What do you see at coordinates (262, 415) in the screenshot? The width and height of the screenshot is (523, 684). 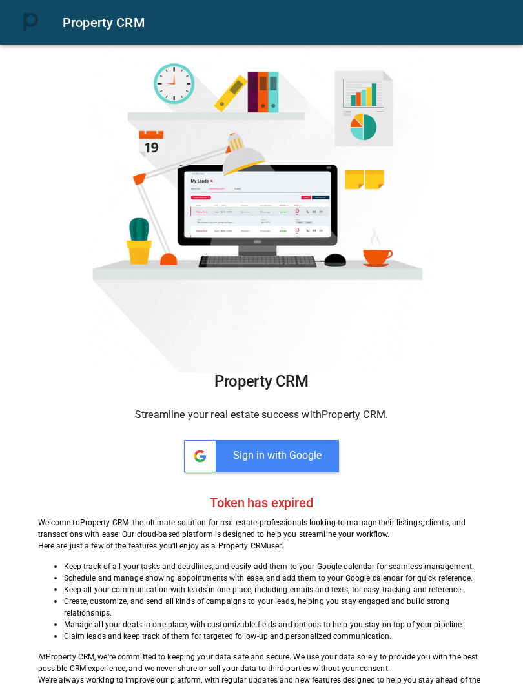 I see `h6: Streamline your real estate success with Property CRM .` at bounding box center [262, 415].